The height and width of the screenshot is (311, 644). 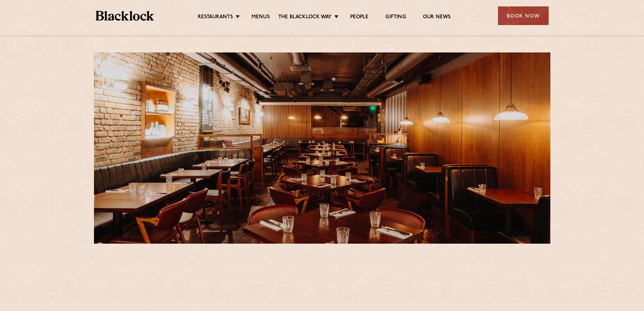 What do you see at coordinates (125, 16) in the screenshot?
I see `img: BL_Textured_Logo-footer-cropped.svg` at bounding box center [125, 16].